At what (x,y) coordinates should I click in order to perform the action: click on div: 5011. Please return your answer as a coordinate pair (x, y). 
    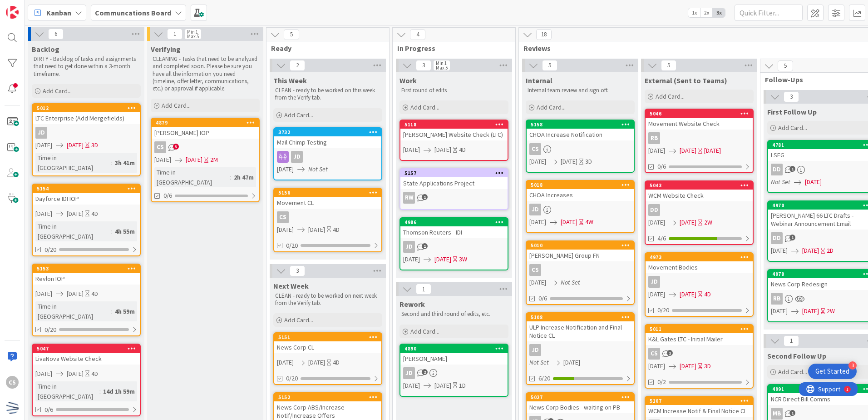
    Looking at the image, I should click on (701, 329).